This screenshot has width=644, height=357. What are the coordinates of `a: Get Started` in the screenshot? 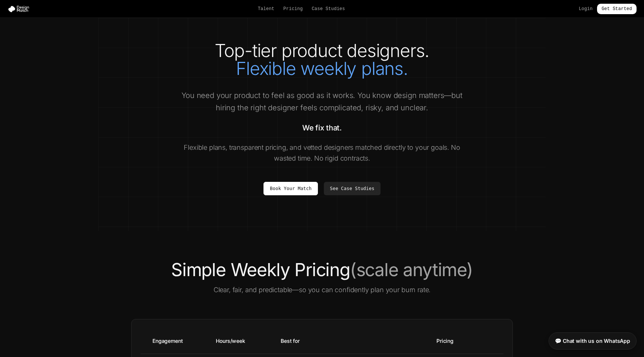 It's located at (617, 9).